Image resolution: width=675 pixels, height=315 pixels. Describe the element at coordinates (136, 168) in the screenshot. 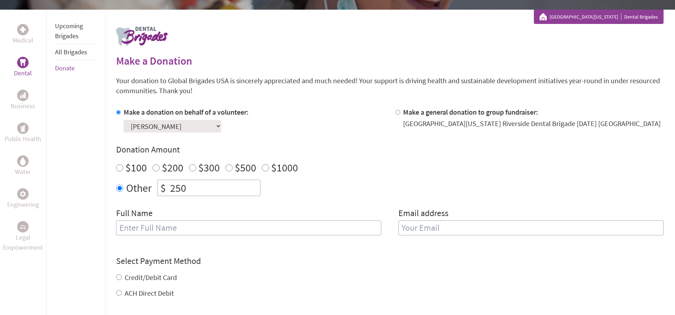

I see `label: $100` at that location.